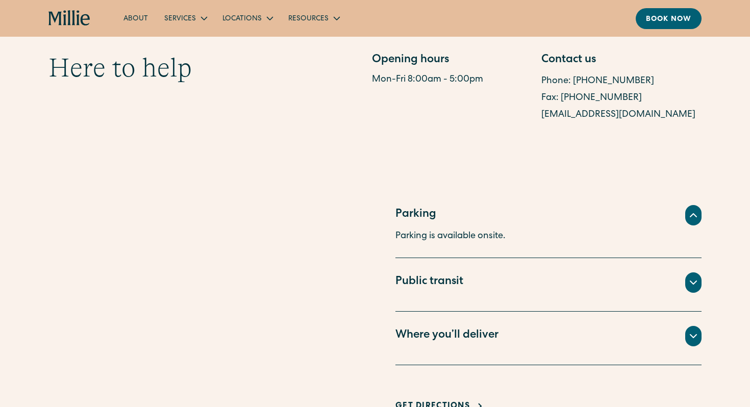 The image size is (750, 407). I want to click on div: Contact us, so click(622, 60).